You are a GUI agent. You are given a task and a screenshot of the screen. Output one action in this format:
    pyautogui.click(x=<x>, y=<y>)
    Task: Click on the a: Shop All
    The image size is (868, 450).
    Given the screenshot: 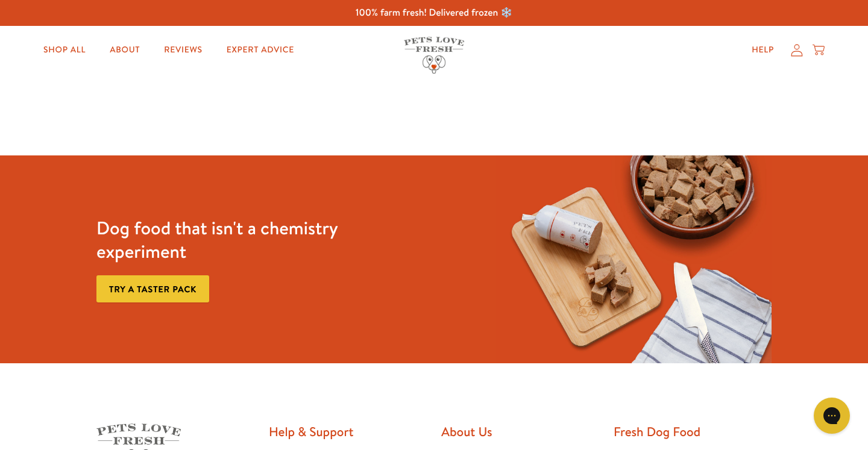 What is the action you would take?
    pyautogui.click(x=65, y=50)
    